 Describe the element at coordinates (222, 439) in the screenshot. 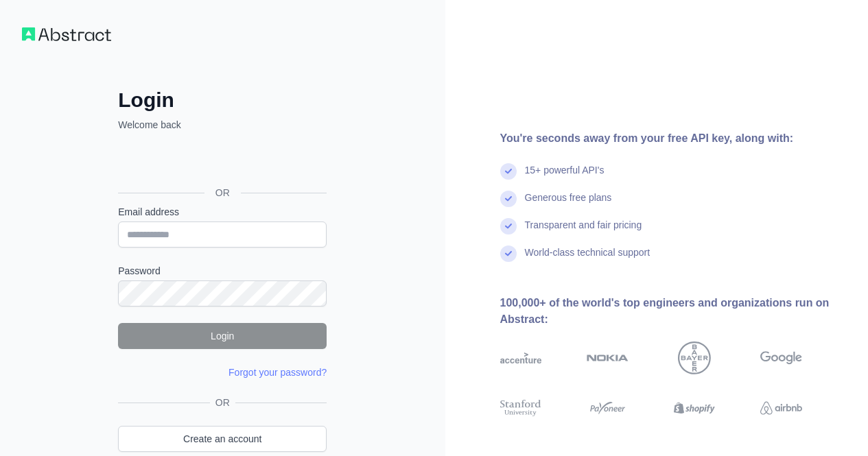

I see `a: Create an account` at that location.